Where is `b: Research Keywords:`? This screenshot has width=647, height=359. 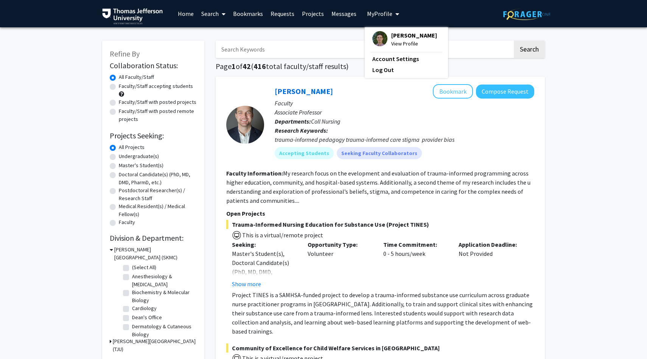 b: Research Keywords: is located at coordinates (301, 130).